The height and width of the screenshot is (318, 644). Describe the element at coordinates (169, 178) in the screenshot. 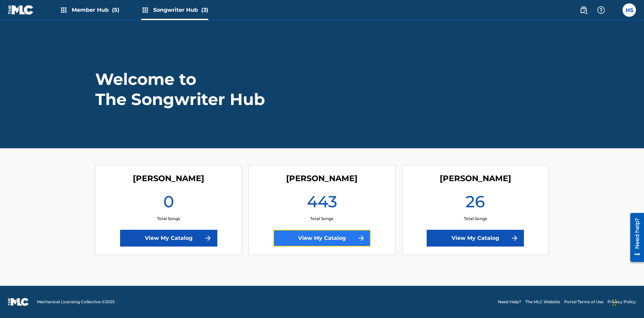

I see `h4: Lorna Singerton` at that location.